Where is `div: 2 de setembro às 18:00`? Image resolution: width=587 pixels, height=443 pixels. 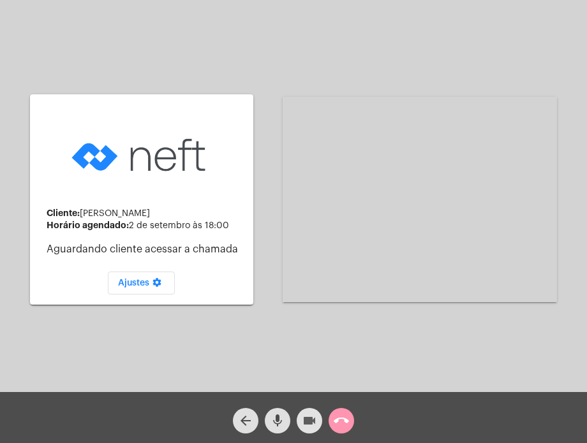
div: 2 de setembro às 18:00 is located at coordinates (145, 226).